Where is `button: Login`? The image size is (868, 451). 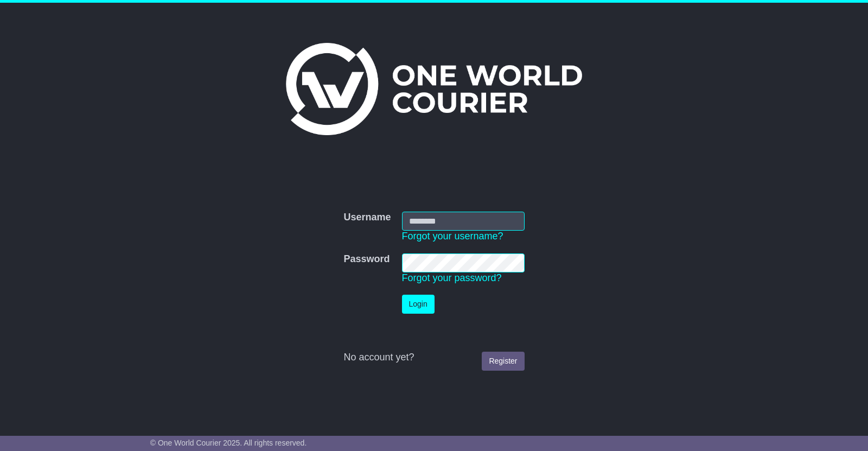 button: Login is located at coordinates (419, 304).